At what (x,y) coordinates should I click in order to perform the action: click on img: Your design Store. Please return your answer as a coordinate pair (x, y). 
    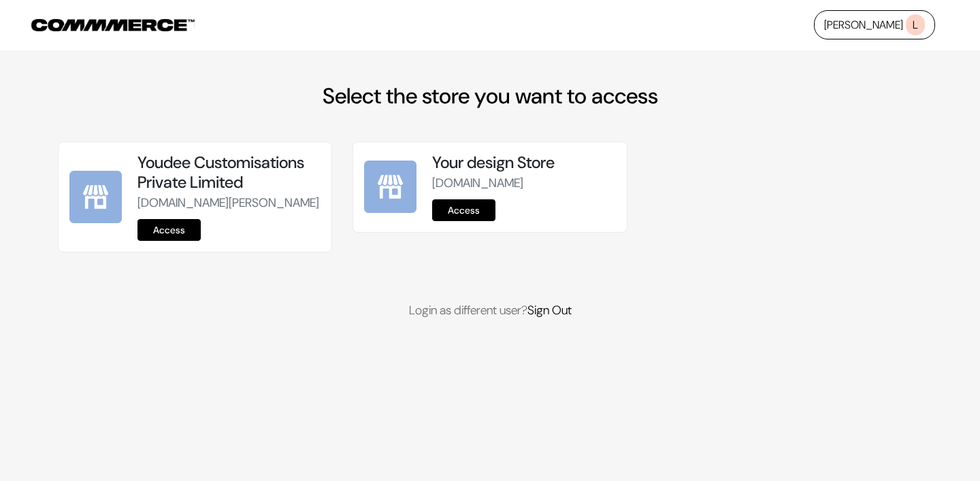
    Looking at the image, I should click on (390, 186).